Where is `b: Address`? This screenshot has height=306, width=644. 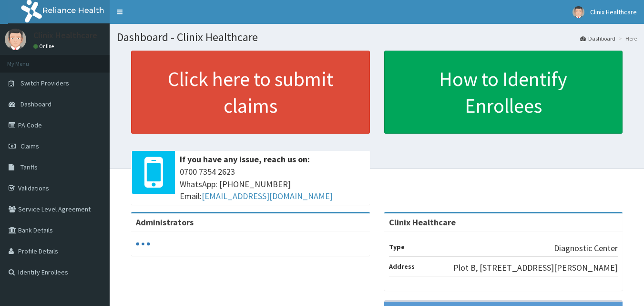 b: Address is located at coordinates (401, 266).